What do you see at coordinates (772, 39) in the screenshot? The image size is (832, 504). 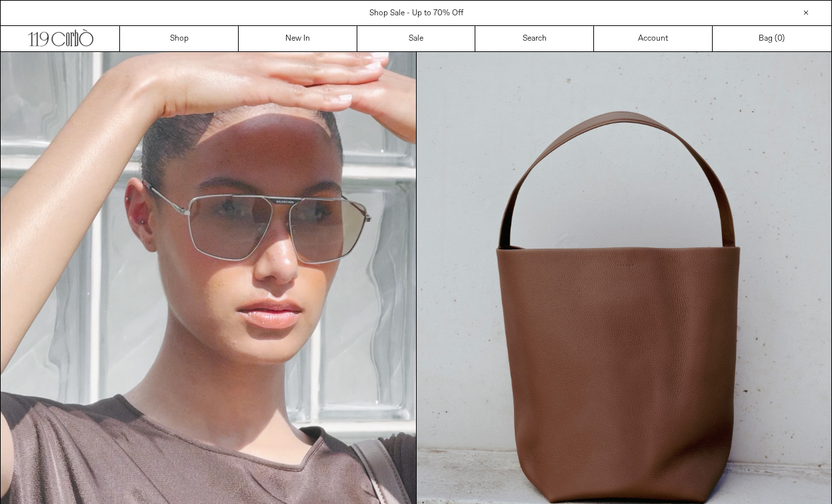 I see `a: Bag ()` at bounding box center [772, 39].